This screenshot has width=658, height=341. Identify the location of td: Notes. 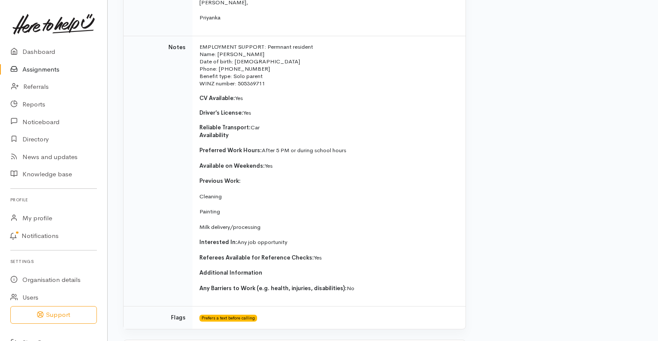
(158, 171).